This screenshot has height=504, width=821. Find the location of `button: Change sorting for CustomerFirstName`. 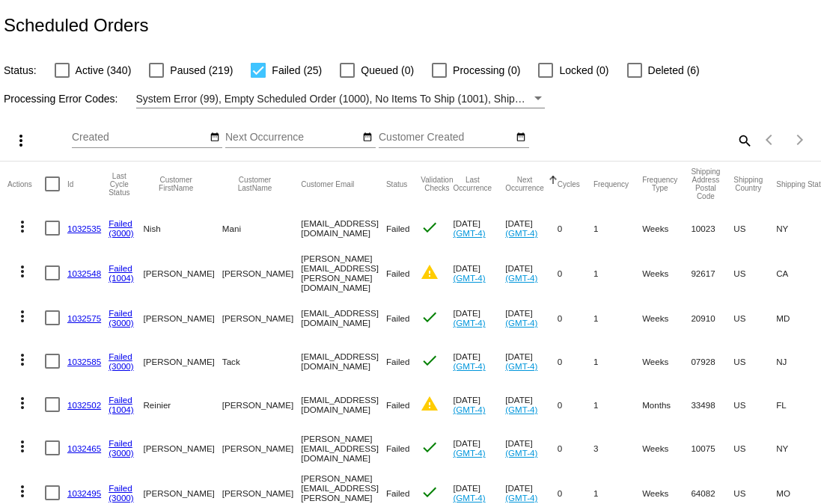

button: Change sorting for CustomerFirstName is located at coordinates (175, 184).